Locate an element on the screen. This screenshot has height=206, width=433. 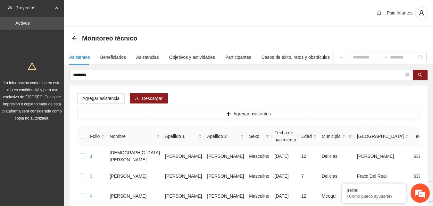
span: Psic Infantes is located at coordinates (400, 13).